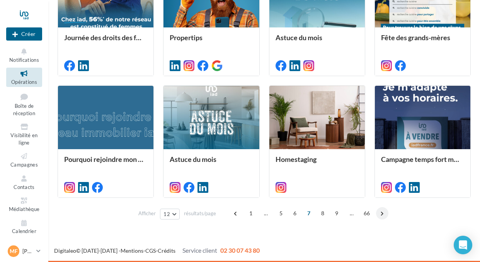 The height and width of the screenshot is (262, 480). What do you see at coordinates (323, 213) in the screenshot?
I see `span: 8` at bounding box center [323, 213].